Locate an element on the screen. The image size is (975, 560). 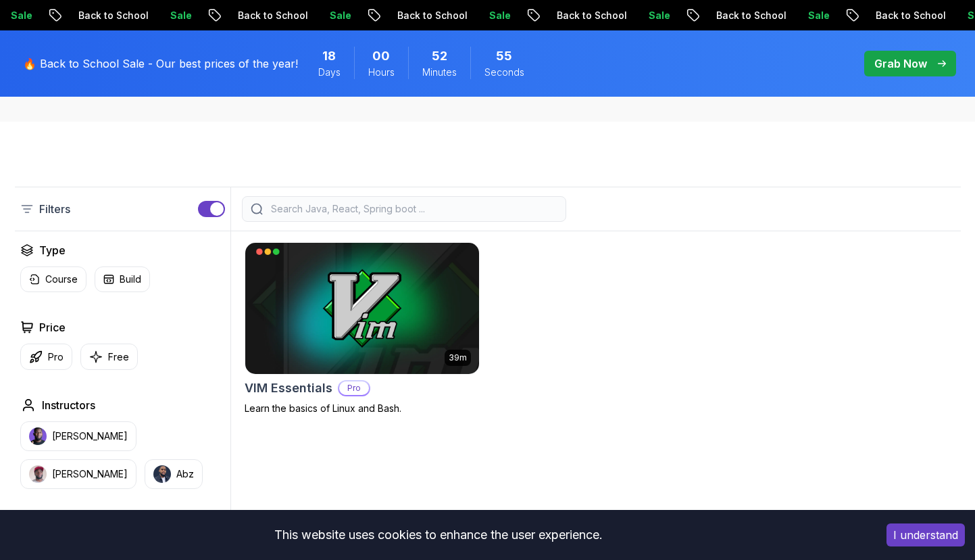
span: Hours is located at coordinates (382, 73).